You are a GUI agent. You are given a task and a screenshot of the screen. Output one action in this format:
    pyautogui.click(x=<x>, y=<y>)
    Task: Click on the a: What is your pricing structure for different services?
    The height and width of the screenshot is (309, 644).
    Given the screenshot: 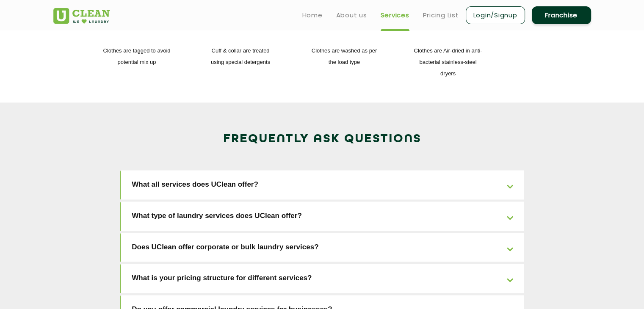 What is the action you would take?
    pyautogui.click(x=322, y=278)
    